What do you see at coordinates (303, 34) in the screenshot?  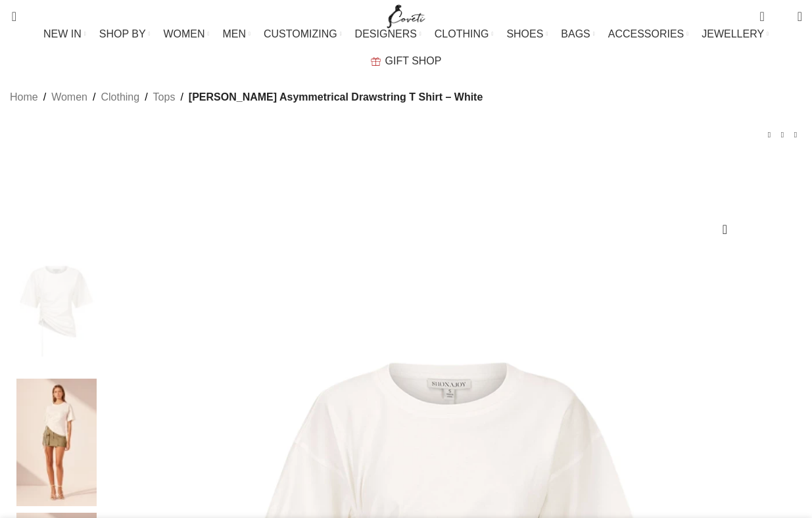 I see `a: CUSTOMIZING` at bounding box center [303, 34].